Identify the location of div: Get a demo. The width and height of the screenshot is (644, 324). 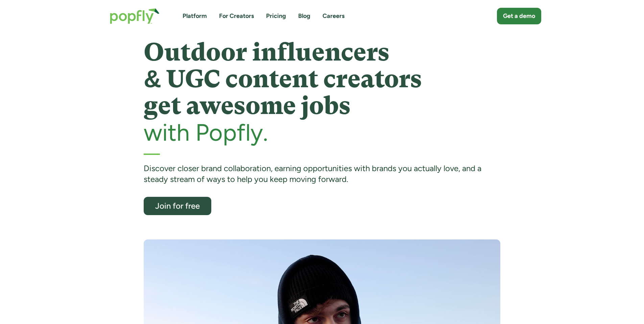
(519, 16).